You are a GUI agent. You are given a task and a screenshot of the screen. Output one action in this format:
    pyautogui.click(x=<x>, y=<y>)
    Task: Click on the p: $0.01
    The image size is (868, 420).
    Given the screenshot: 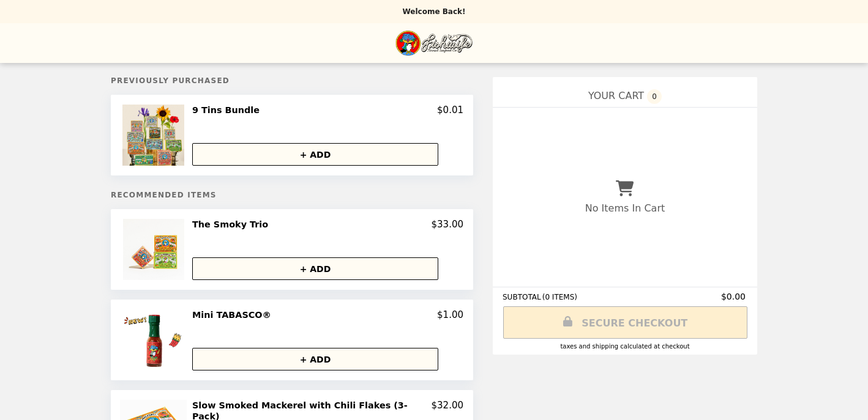 What is the action you would take?
    pyautogui.click(x=450, y=111)
    